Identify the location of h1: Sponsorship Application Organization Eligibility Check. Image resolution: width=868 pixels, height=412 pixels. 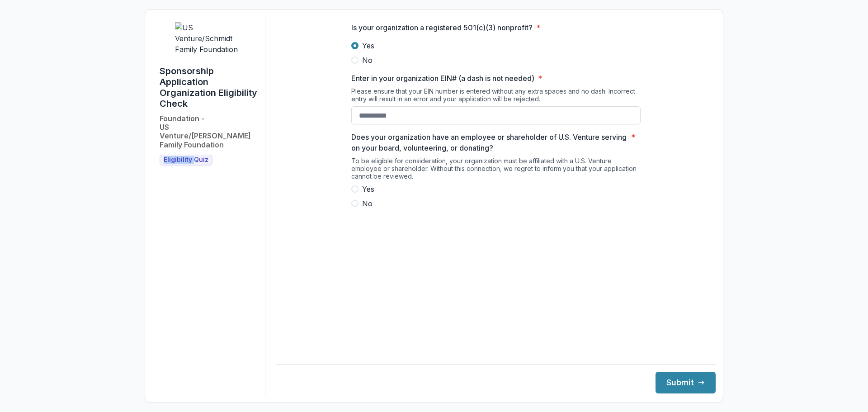
(208, 87).